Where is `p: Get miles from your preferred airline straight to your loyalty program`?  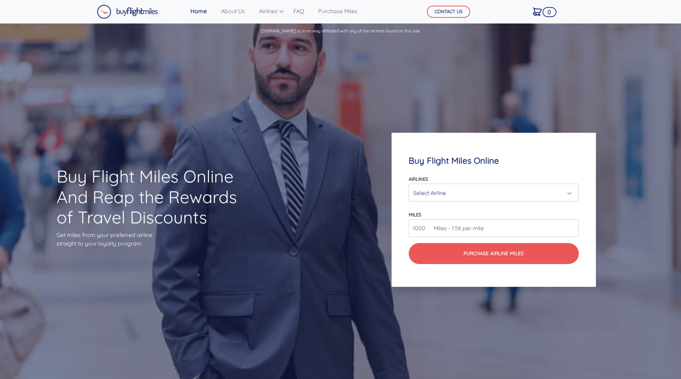 p: Get miles from your preferred airline straight to your loyalty program is located at coordinates (153, 239).